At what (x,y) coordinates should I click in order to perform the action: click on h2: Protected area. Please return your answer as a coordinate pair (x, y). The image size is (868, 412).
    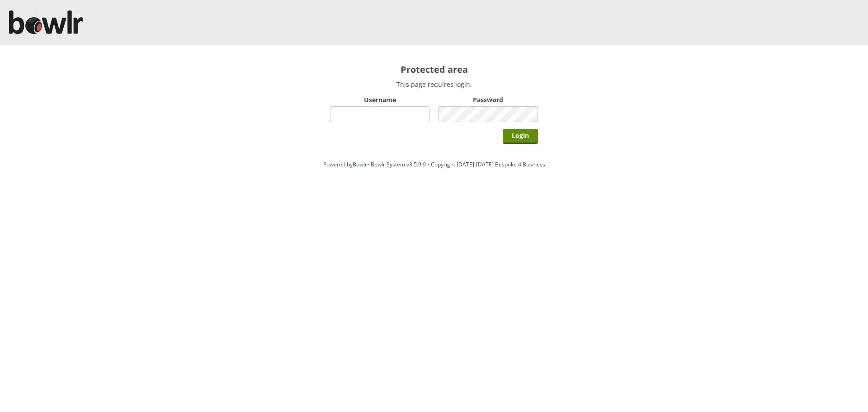
    Looking at the image, I should click on (434, 69).